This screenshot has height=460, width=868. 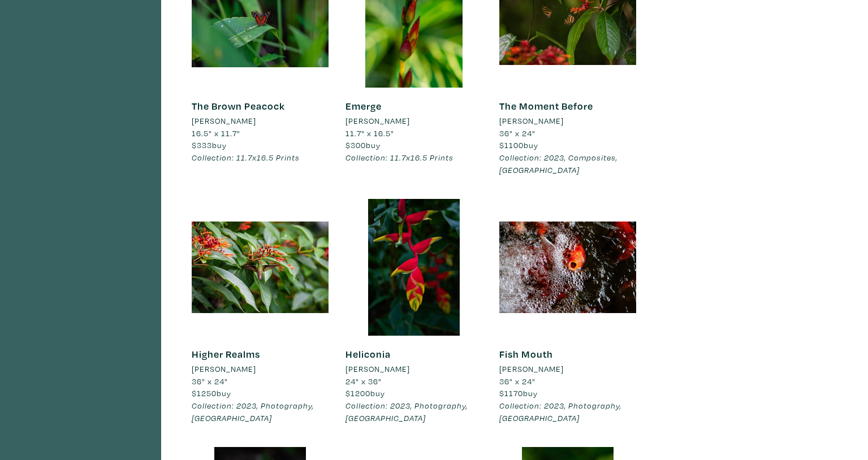 What do you see at coordinates (511, 392) in the screenshot?
I see `span: $1170` at bounding box center [511, 392].